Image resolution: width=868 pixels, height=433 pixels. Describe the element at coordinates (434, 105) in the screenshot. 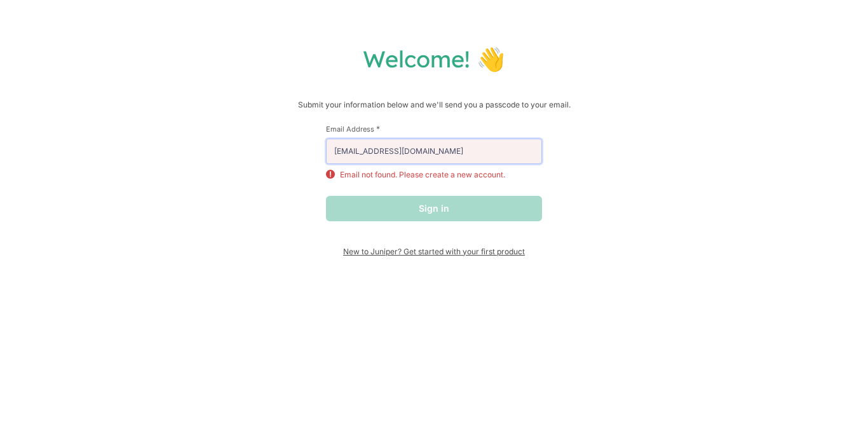

I see `p: Submit your information below and we'll send you a passcode to your email.` at that location.